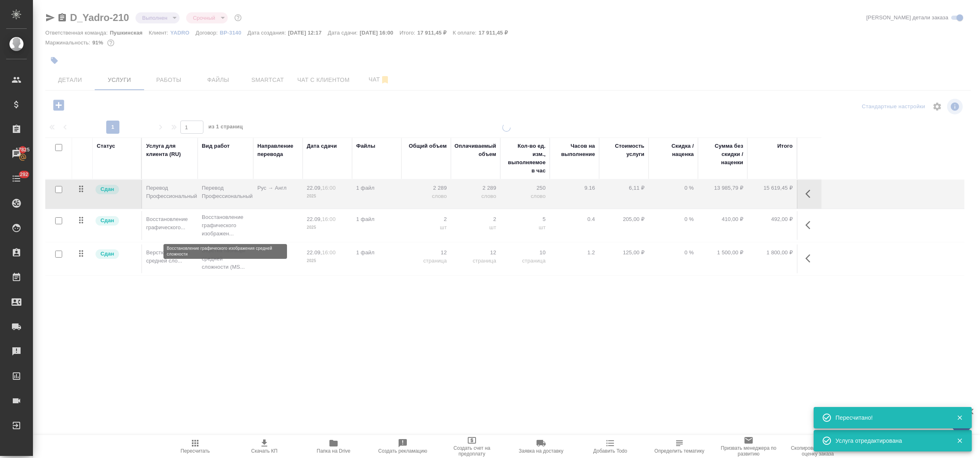 This screenshot has width=980, height=458. What do you see at coordinates (278, 150) in the screenshot?
I see `div: Направление перевода` at bounding box center [278, 150].